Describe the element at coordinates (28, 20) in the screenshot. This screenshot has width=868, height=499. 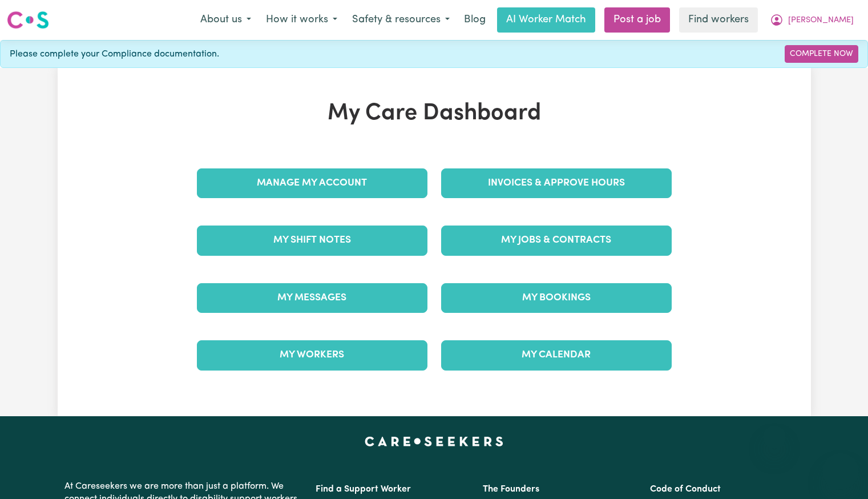
I see `a: Careseekers logo` at that location.